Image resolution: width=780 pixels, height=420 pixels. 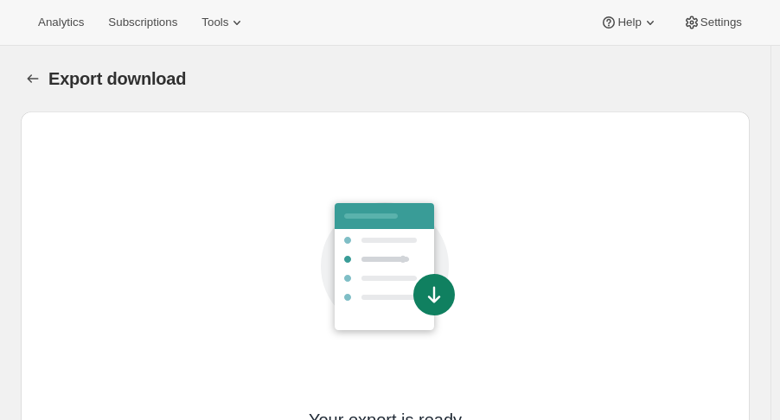 What do you see at coordinates (223, 22) in the screenshot?
I see `button: Tools` at bounding box center [223, 22].